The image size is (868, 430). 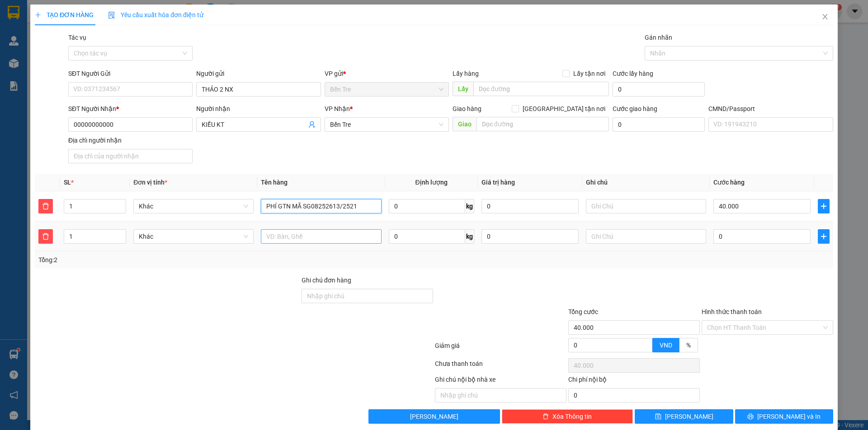 What do you see at coordinates (312, 125) in the screenshot?
I see `span: user-add` at bounding box center [312, 125].